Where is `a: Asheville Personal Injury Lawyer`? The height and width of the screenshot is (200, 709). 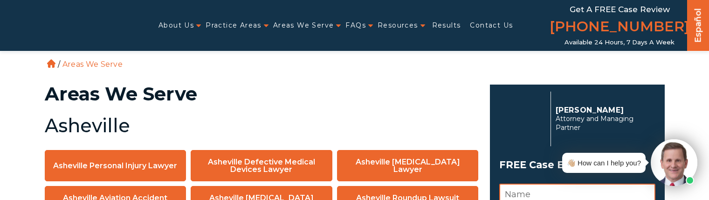
a: Asheville Personal Injury Lawyer is located at coordinates (116, 165).